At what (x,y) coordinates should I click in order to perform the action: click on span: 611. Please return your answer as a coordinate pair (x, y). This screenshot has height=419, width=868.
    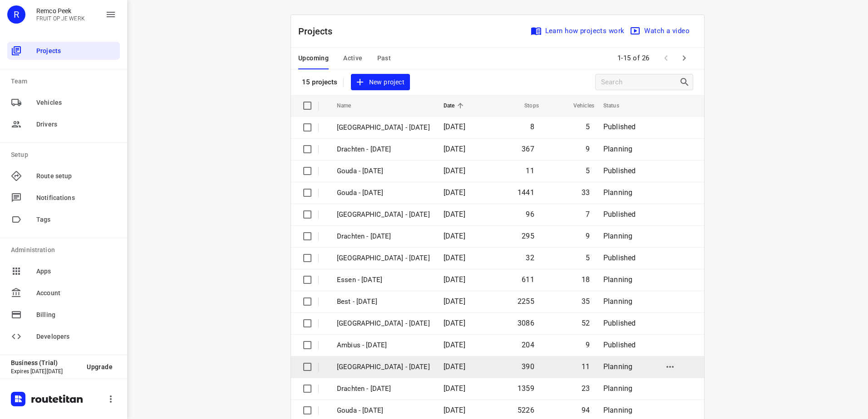
    Looking at the image, I should click on (528, 280).